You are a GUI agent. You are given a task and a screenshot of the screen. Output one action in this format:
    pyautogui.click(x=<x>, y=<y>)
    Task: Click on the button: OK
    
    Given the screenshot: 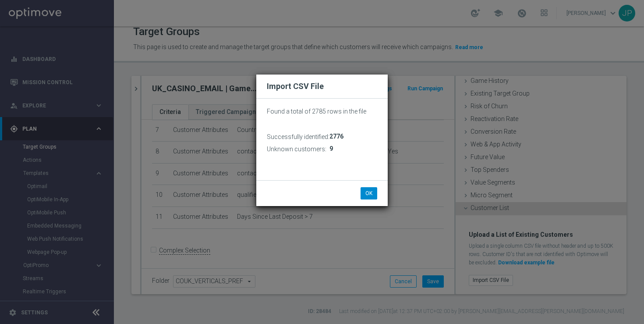 What is the action you would take?
    pyautogui.click(x=369, y=193)
    